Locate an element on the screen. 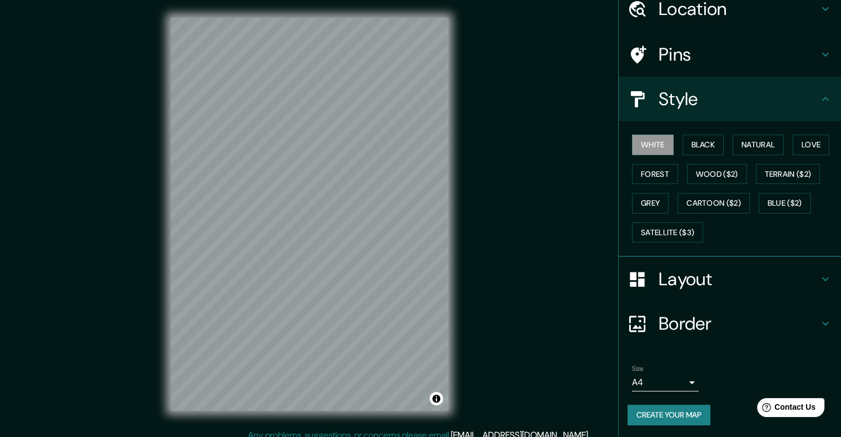  h4: Border is located at coordinates (739, 323).